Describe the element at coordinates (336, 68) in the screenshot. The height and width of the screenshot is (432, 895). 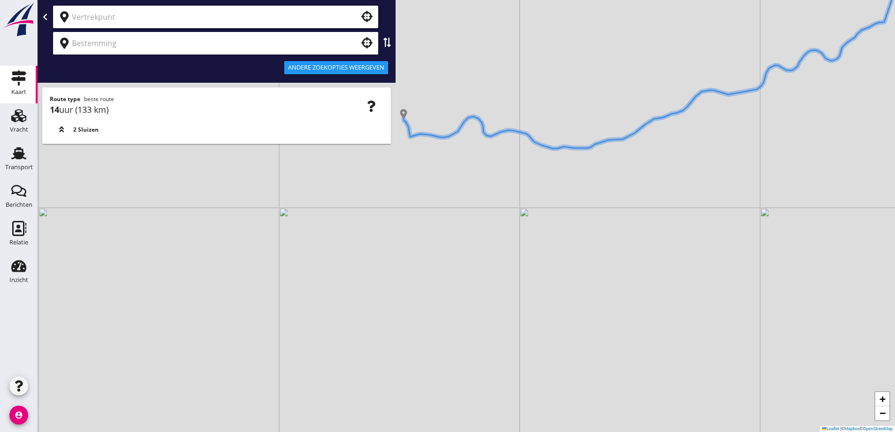
I see `div: Andere zoekopties weergeven` at that location.